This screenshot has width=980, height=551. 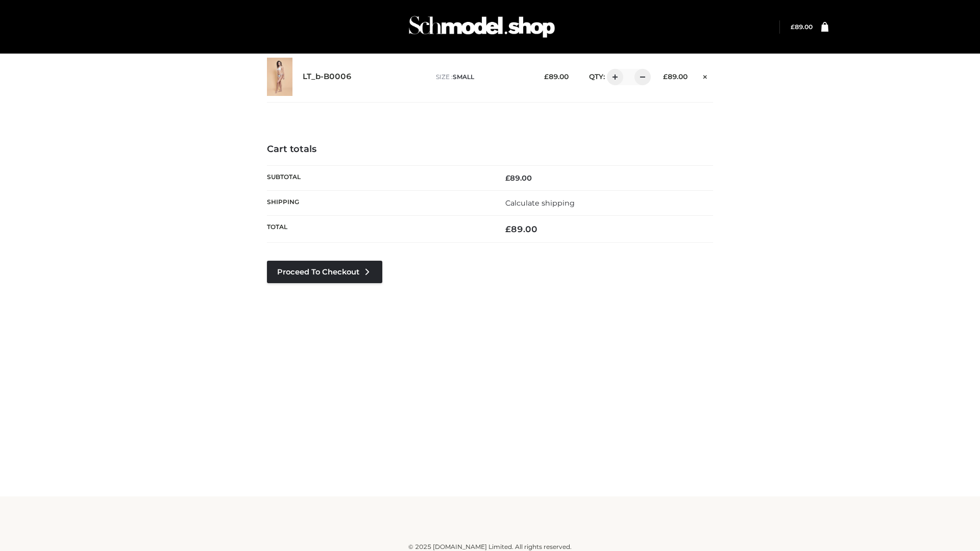 What do you see at coordinates (705, 76) in the screenshot?
I see `a: Remove this item` at bounding box center [705, 76].